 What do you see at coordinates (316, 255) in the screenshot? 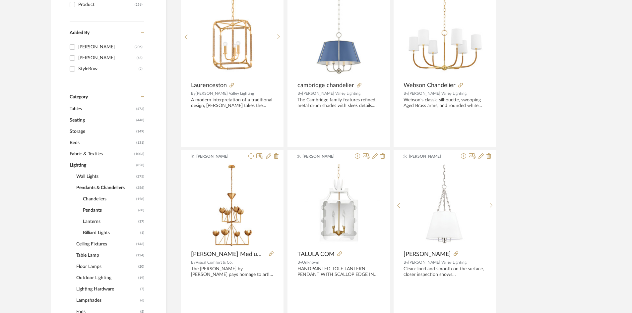
I see `span: TALULA COM` at bounding box center [316, 255].